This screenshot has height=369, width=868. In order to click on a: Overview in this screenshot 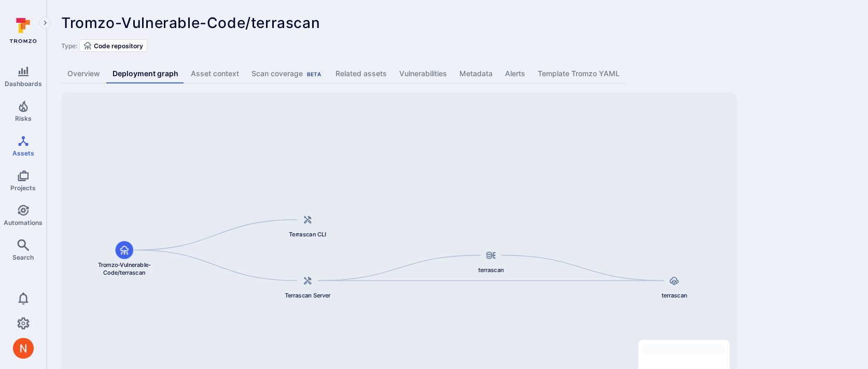, I will do `click(83, 73)`.